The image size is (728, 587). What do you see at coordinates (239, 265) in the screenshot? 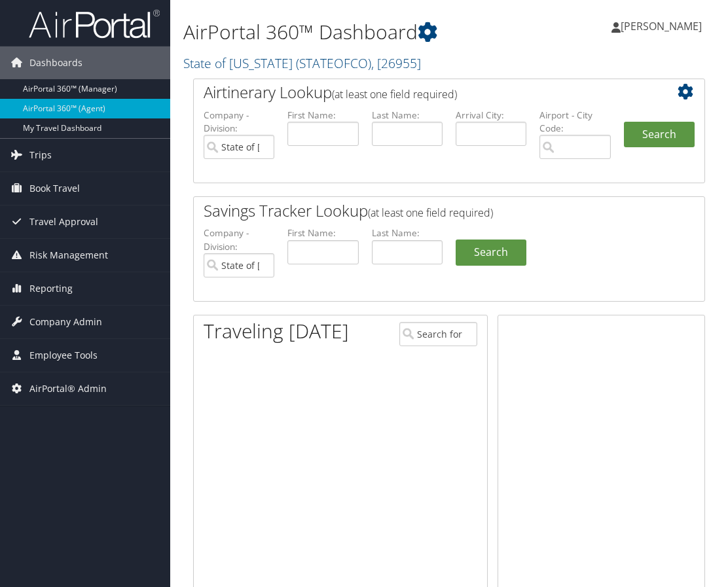
I see `input: search accounts` at bounding box center [239, 265].